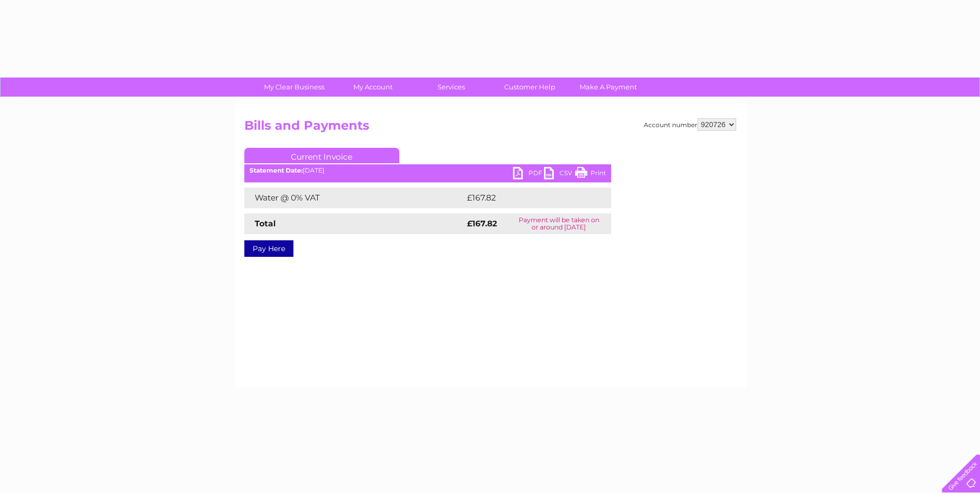 Image resolution: width=980 pixels, height=493 pixels. I want to click on a: Services, so click(451, 87).